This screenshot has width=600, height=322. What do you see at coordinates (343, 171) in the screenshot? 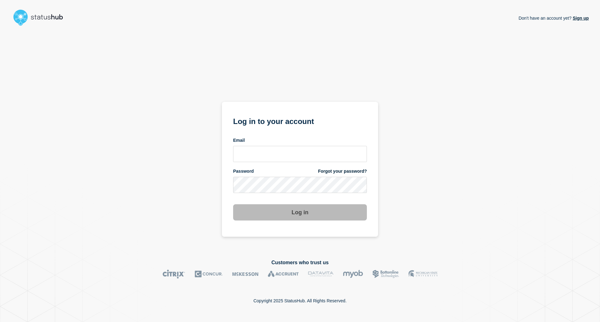
I see `a: Forgot your password?` at bounding box center [343, 171].